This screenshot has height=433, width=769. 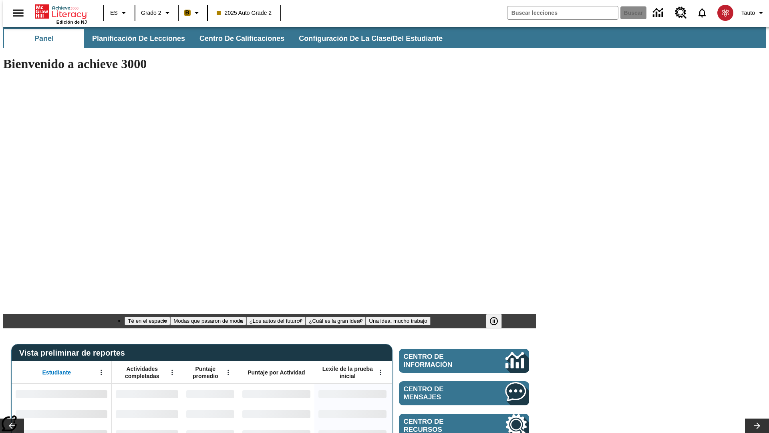 I want to click on div: Portada, so click(x=61, y=14).